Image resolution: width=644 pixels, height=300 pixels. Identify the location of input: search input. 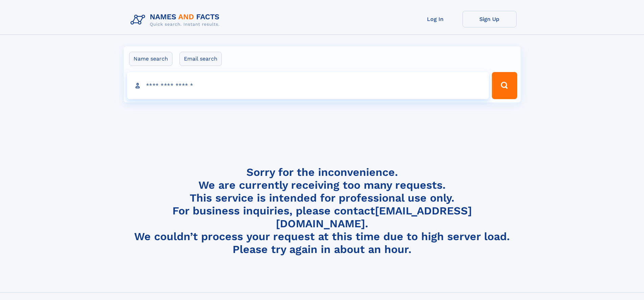
(308, 85).